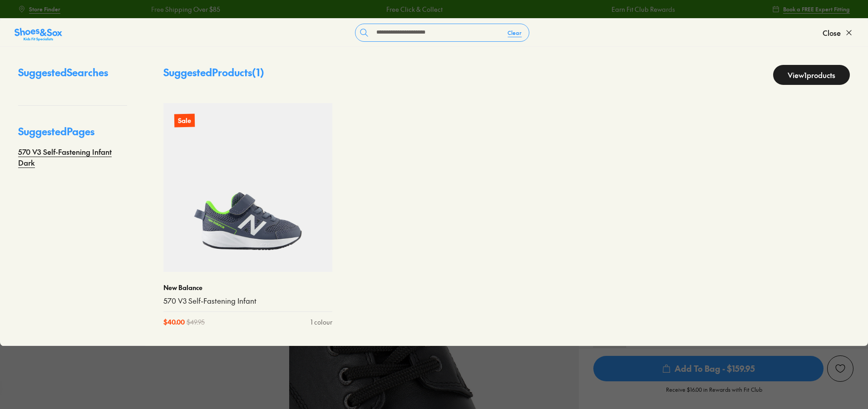 This screenshot has width=868, height=409. What do you see at coordinates (214, 75) in the screenshot?
I see `p: Suggested Products` at bounding box center [214, 75].